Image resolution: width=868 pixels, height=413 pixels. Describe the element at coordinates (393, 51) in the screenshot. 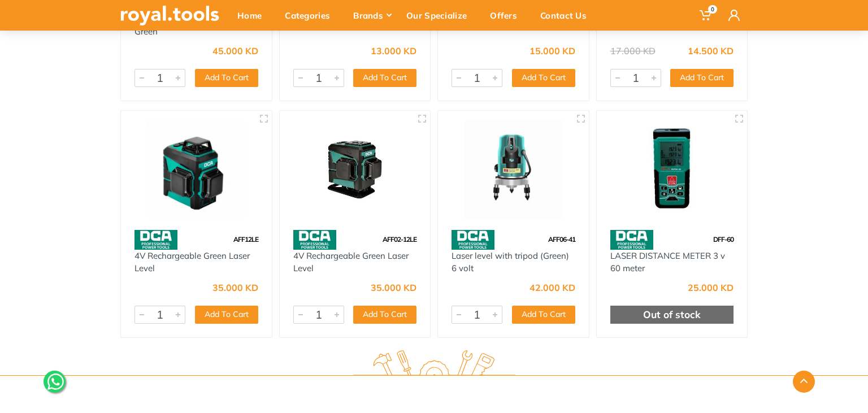

I see `div: 13.000 KD` at that location.